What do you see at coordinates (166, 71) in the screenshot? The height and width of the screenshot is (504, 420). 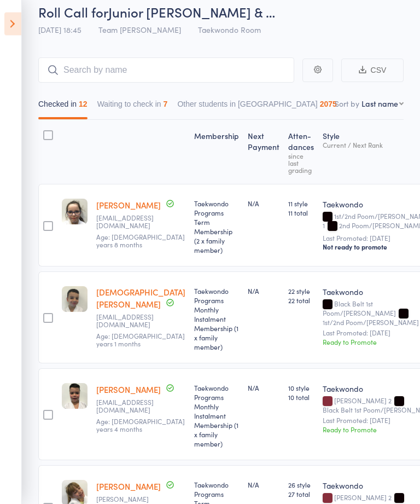 I see `input: Search by name` at bounding box center [166, 71].